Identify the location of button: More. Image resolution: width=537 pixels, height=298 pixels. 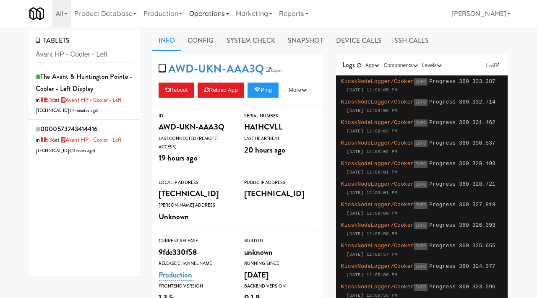
(297, 90).